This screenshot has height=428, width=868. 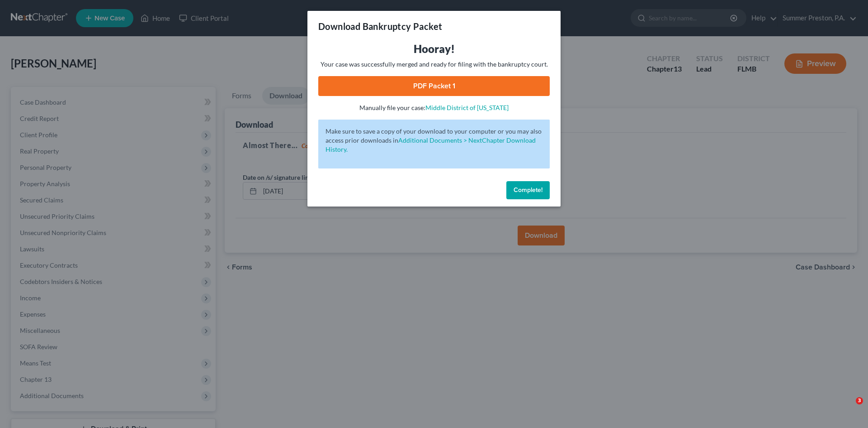 I want to click on p: Manually file your case:, so click(x=434, y=108).